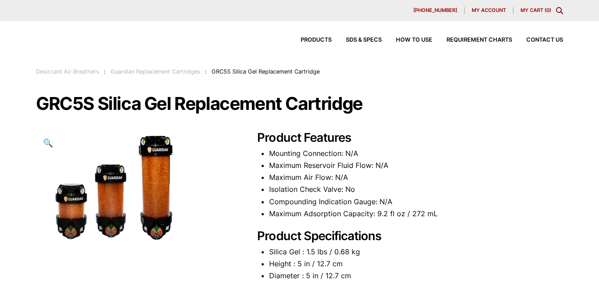 The height and width of the screenshot is (284, 599). What do you see at coordinates (559, 11) in the screenshot?
I see `div: Toggle Modal Content` at bounding box center [559, 11].